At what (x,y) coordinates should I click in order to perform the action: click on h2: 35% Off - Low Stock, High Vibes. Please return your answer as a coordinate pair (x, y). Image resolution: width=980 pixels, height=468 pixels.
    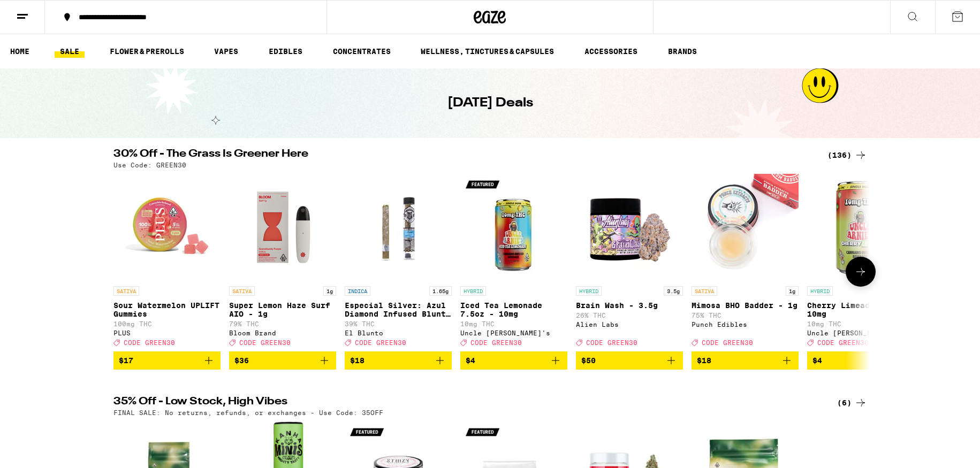
    Looking at the image, I should click on (464, 403).